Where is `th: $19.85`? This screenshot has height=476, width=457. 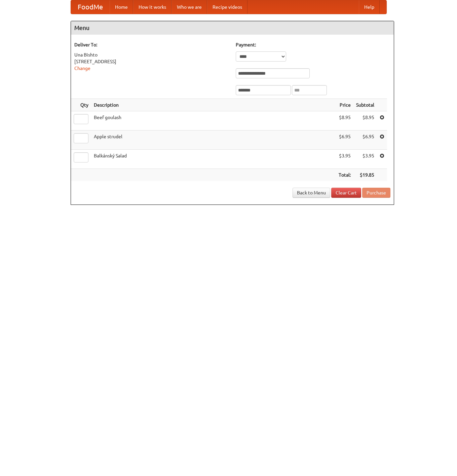 th: $19.85 is located at coordinates (365, 175).